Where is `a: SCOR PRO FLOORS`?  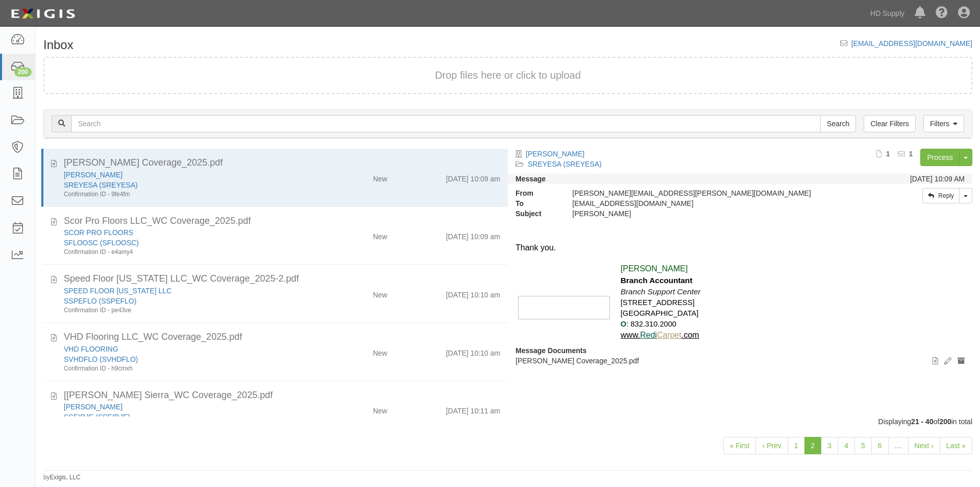 a: SCOR PRO FLOORS is located at coordinates (98, 233).